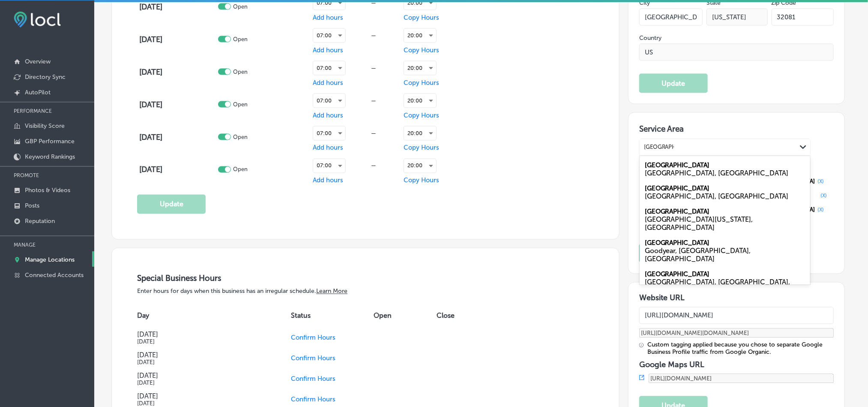 The height and width of the screenshot is (407, 868). Describe the element at coordinates (332, 316) in the screenshot. I see `th: Status` at that location.